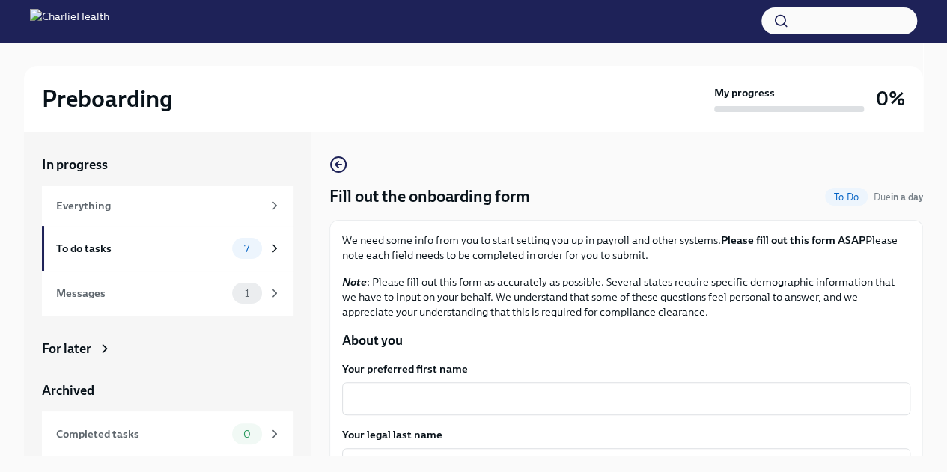 The height and width of the screenshot is (472, 947). I want to click on p: : Please fill out this form as accurately as possible. Several states require specific demographi..., so click(626, 297).